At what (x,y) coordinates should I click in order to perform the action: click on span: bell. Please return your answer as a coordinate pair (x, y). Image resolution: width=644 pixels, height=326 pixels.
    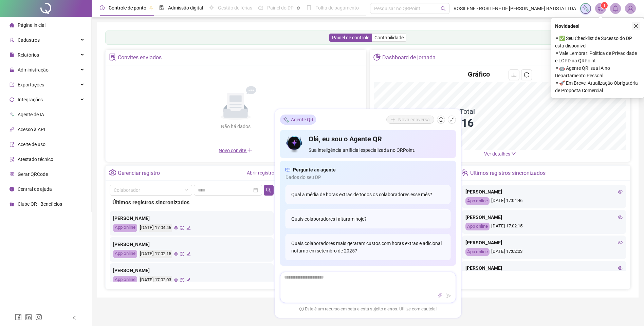
    Looking at the image, I should click on (615, 9).